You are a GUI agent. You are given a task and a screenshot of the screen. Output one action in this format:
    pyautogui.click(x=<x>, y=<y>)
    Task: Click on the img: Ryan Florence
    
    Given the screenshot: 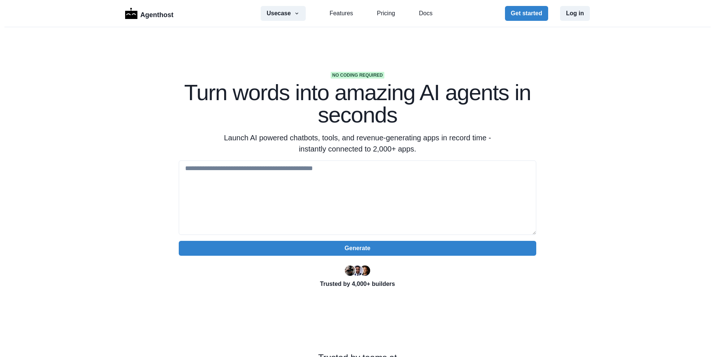 What is the action you would take?
    pyautogui.click(x=350, y=271)
    